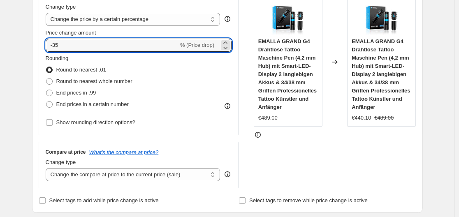 The width and height of the screenshot is (459, 217). Describe the element at coordinates (197, 45) in the screenshot. I see `span: % (Price drop)` at that location.